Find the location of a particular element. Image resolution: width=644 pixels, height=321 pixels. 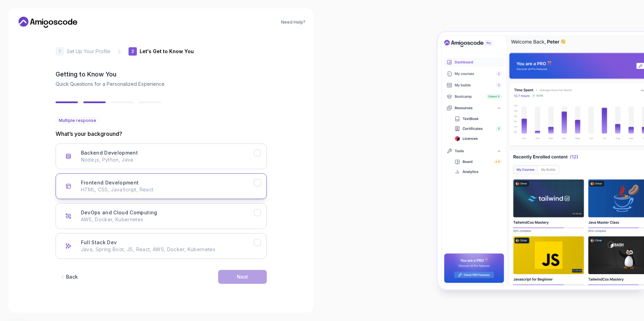

p: What’s your background? is located at coordinates (161, 134).